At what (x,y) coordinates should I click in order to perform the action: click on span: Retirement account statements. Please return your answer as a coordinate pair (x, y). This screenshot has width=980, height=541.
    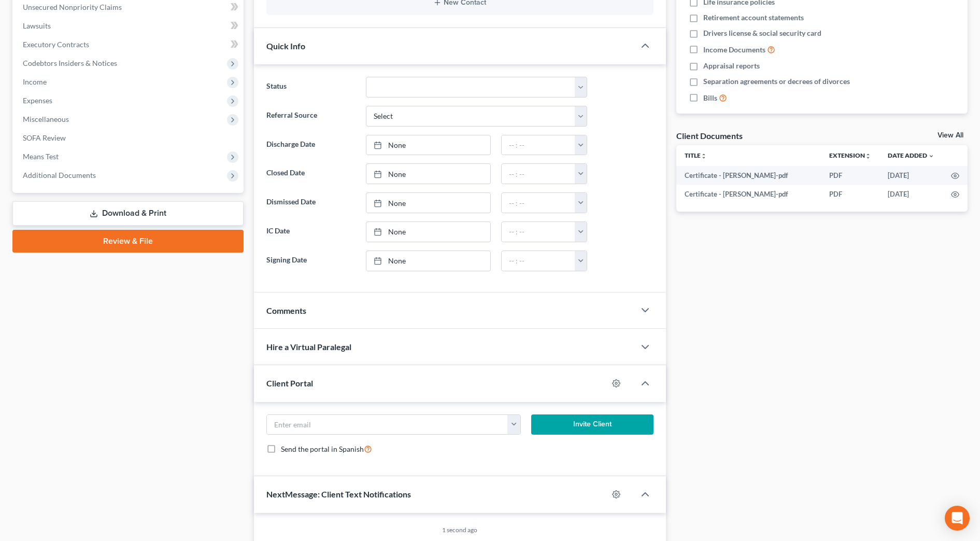
    Looking at the image, I should click on (754, 18).